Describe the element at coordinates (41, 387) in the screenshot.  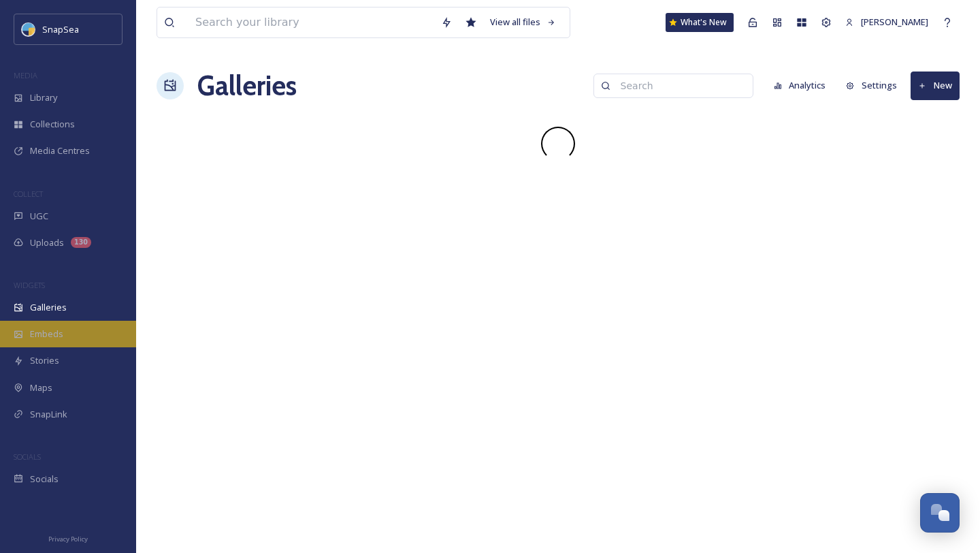
I see `span: Maps` at that location.